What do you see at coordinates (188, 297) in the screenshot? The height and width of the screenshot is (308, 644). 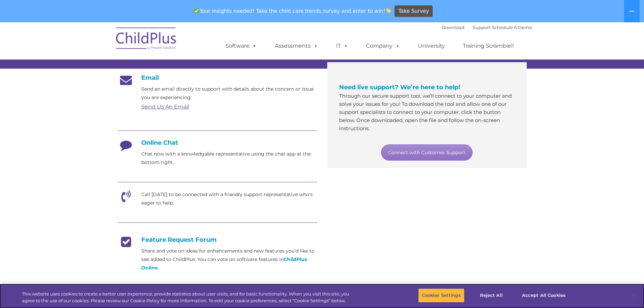 I see `div: This website uses cookies to create a better user experience, provide statistics about user visit...` at bounding box center [188, 297].